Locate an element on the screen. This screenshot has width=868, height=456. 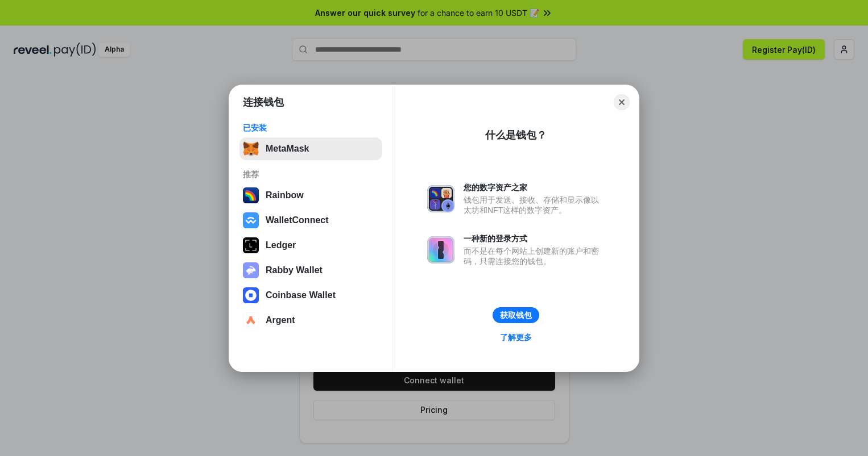
img: svg+xml,%3Csvg%20xmlns%3D%22http%3A%2F%2Fwww.w3.org%2F2000%2Fsvg%22%20width%3D%2228%22%20height%3... is located at coordinates (250, 246).